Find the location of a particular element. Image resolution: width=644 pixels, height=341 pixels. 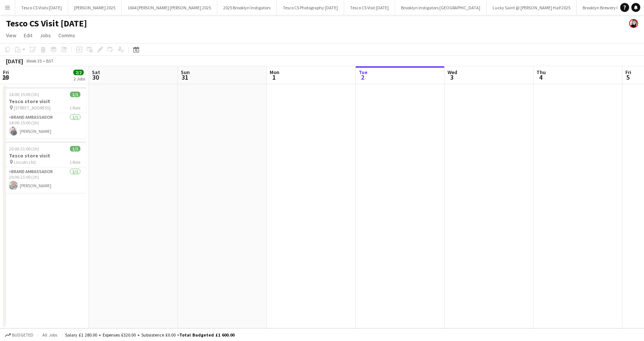

span: 29 is located at coordinates (5, 77).